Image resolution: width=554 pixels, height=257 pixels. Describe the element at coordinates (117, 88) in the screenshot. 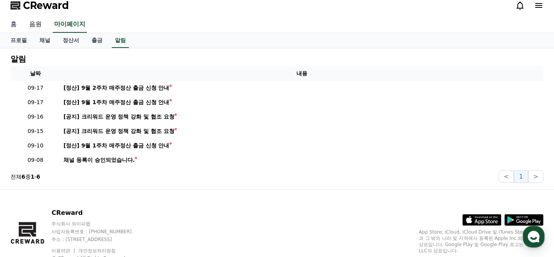

I see `div: [정산] 9월 2주차 매주정산 출금 신청 안내` at that location.